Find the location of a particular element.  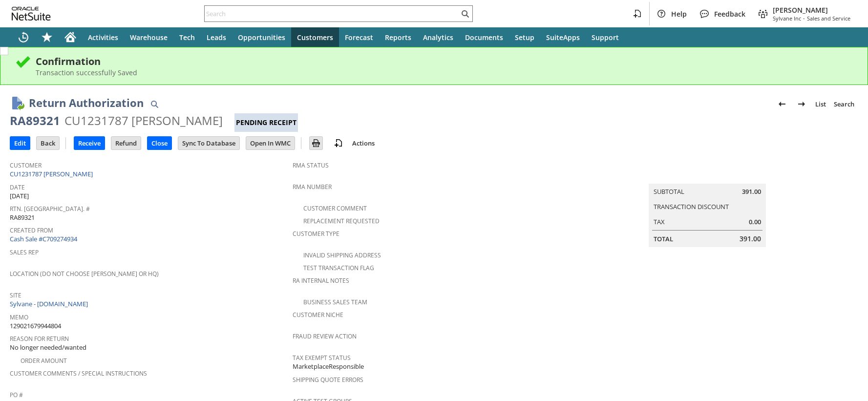

img: Print is located at coordinates (316, 143).